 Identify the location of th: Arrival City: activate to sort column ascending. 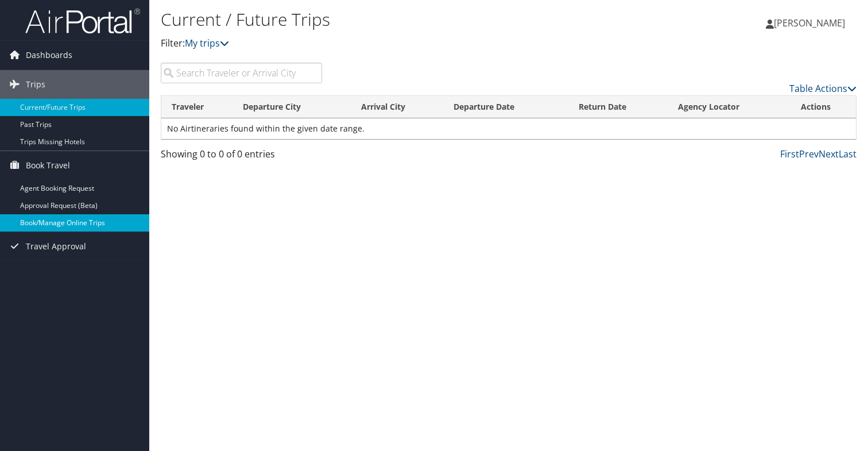
(397, 107).